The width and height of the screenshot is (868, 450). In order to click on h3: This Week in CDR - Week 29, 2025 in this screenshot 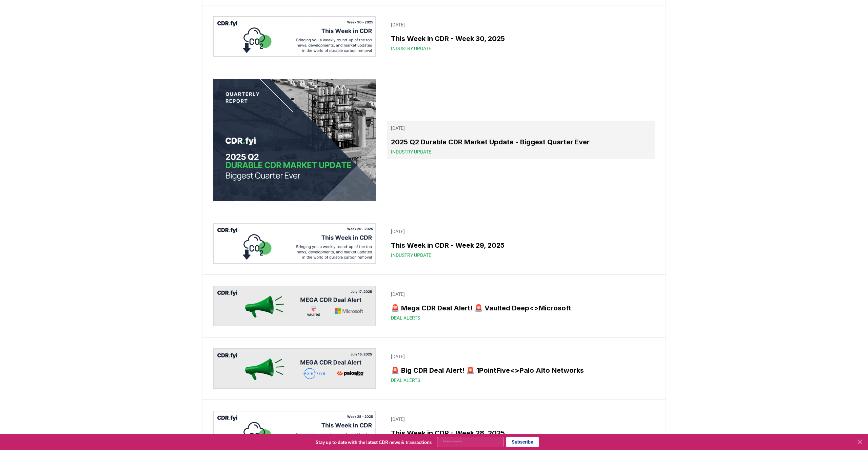, I will do `click(521, 245)`.